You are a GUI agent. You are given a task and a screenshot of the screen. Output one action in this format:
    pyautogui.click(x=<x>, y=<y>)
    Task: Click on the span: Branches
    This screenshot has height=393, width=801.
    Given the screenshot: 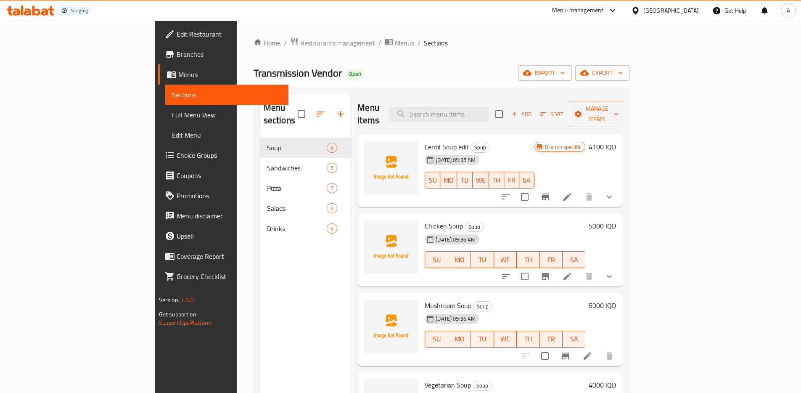 What is the action you would take?
    pyautogui.click(x=229, y=54)
    